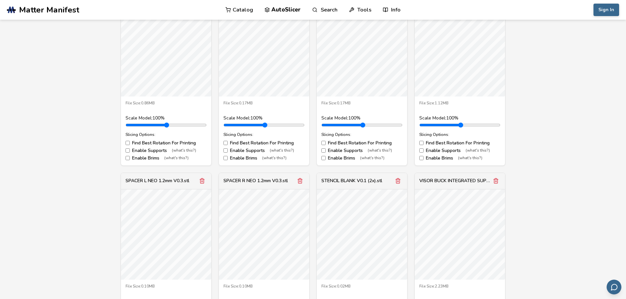 The width and height of the screenshot is (626, 299). What do you see at coordinates (614, 287) in the screenshot?
I see `button: Send feedback via email` at bounding box center [614, 287].